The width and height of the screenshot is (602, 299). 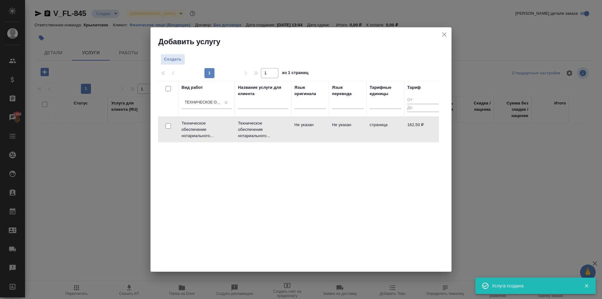 I want to click on div: Вид работ, so click(x=192, y=87).